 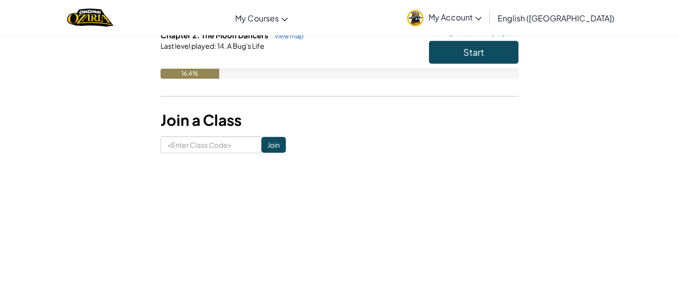 What do you see at coordinates (474, 52) in the screenshot?
I see `button: Start` at bounding box center [474, 52].